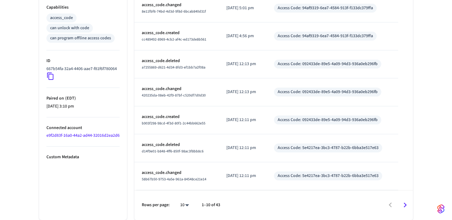 The image size is (452, 220). Describe the element at coordinates (173, 67) in the screenshot. I see `span: a7255869-d621-4d34-8fd3-ef1bb7a2f08a` at that location.